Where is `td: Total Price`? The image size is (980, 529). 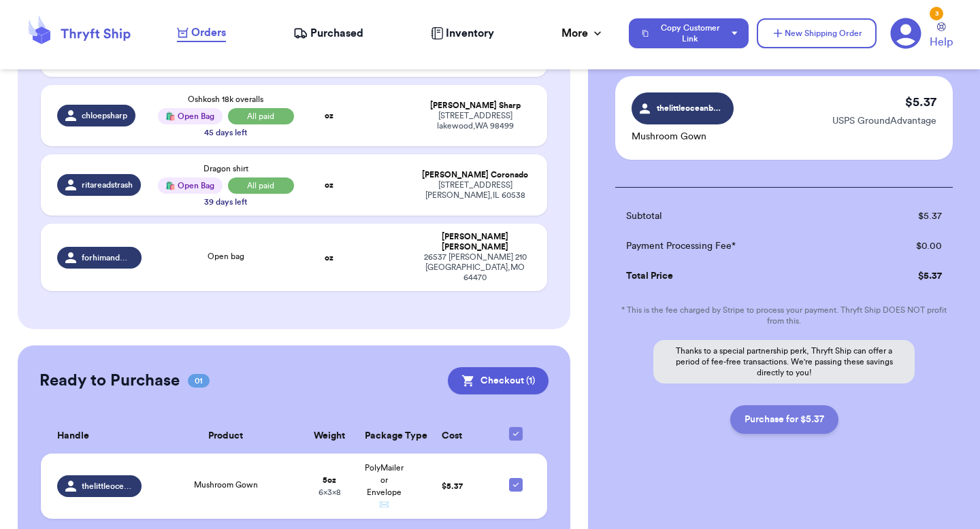
td: Total Price is located at coordinates (739, 276).